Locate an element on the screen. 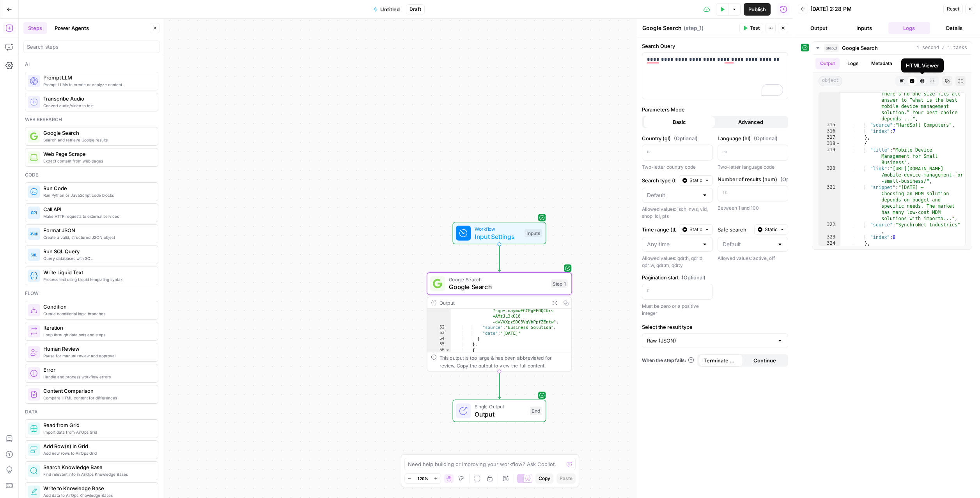  label: Parameters Mode is located at coordinates (715, 109).